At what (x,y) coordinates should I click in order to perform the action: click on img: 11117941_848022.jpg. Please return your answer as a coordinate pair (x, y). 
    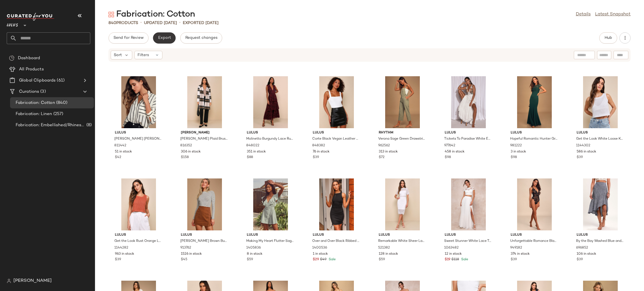
    Looking at the image, I should click on (271, 102).